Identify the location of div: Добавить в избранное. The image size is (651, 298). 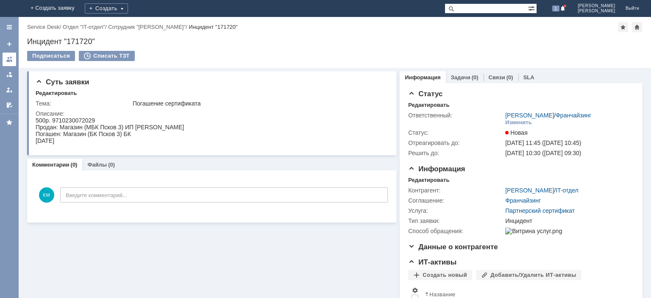
(623, 27).